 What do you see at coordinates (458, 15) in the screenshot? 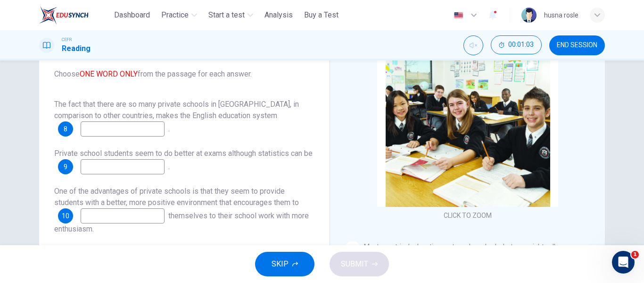
I see `img: en` at bounding box center [458, 15].